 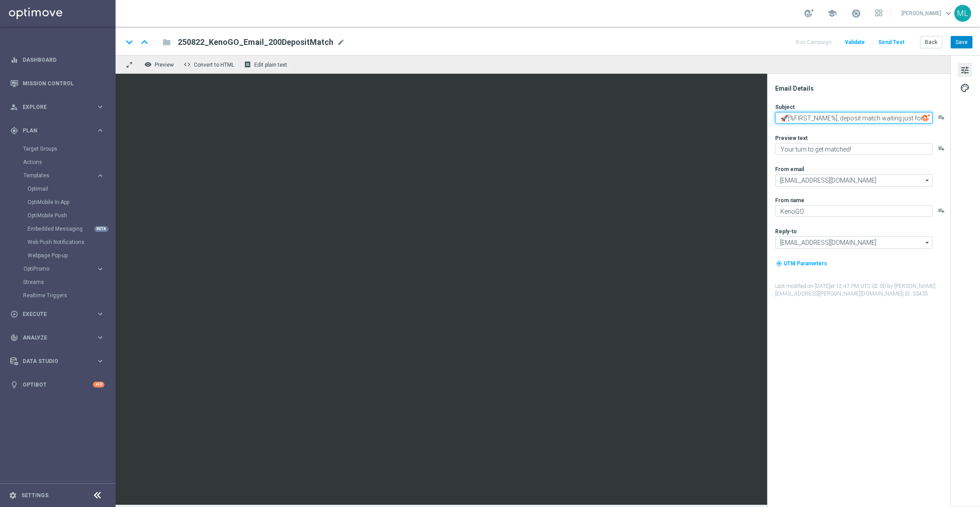 I want to click on span: code, so click(x=187, y=64).